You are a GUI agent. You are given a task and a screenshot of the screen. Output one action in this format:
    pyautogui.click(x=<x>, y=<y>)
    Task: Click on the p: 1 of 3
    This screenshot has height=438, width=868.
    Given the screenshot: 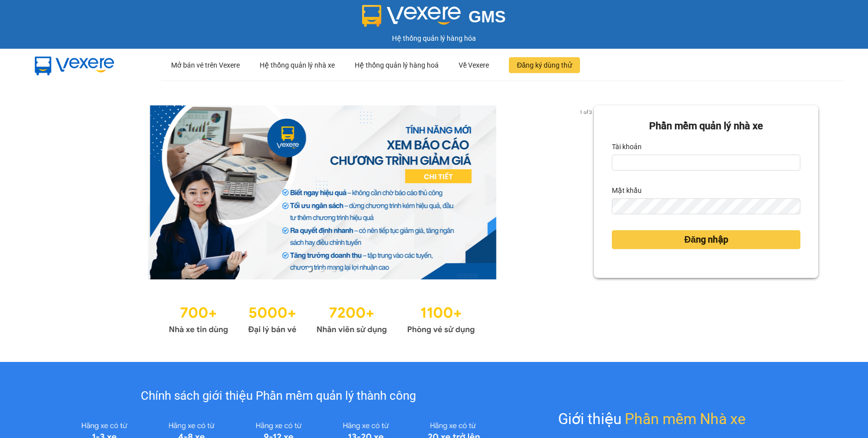 What is the action you would take?
    pyautogui.click(x=585, y=112)
    